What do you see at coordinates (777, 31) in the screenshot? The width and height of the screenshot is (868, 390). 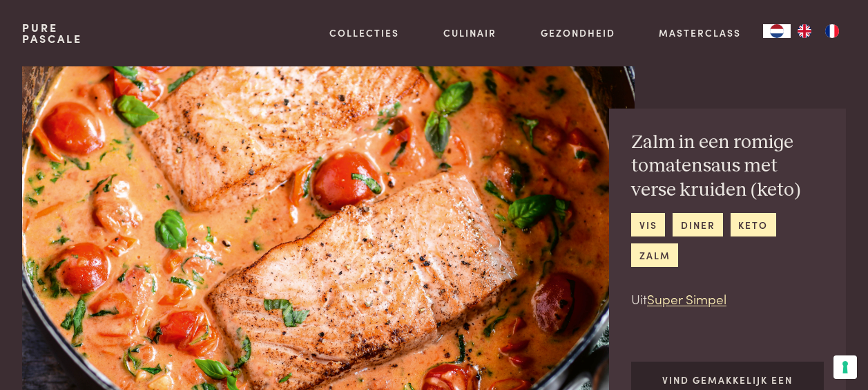 I see `a: NL` at bounding box center [777, 31].